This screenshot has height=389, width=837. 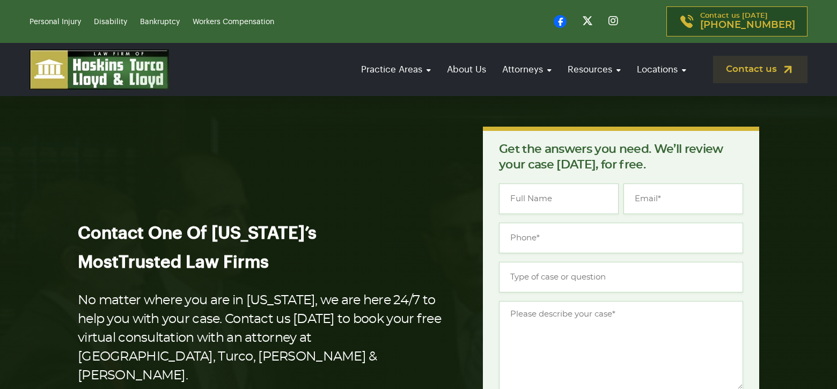 What do you see at coordinates (98, 262) in the screenshot?
I see `span: Most` at bounding box center [98, 262].